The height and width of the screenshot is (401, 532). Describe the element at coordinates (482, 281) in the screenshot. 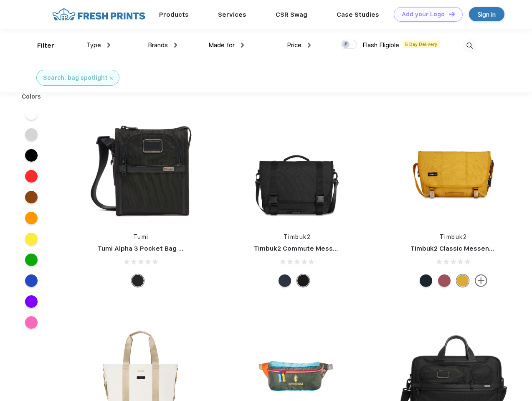

I see `img: more.svg` at that location.